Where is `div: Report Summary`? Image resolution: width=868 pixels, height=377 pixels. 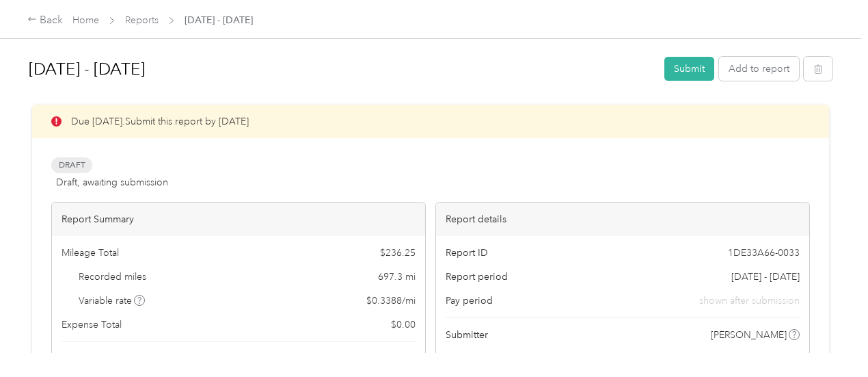 div: Report Summary is located at coordinates (239, 219).